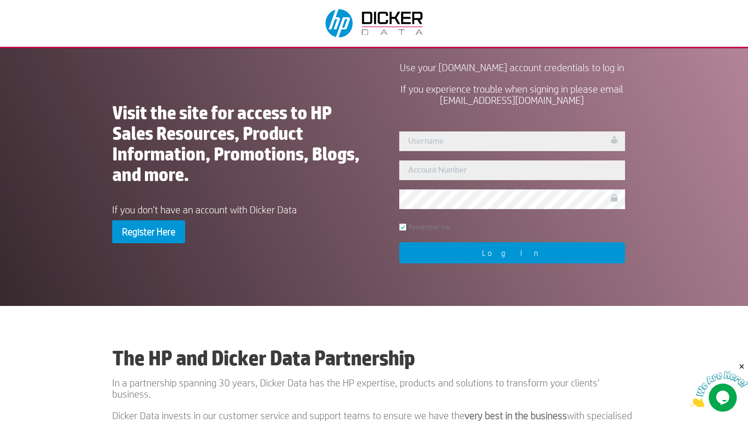 Image resolution: width=748 pixels, height=421 pixels. I want to click on input: Log In, so click(512, 253).